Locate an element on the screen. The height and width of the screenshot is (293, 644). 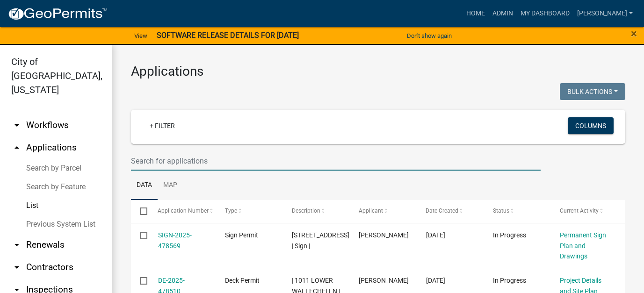
button: Bulk Actions is located at coordinates (592, 92).